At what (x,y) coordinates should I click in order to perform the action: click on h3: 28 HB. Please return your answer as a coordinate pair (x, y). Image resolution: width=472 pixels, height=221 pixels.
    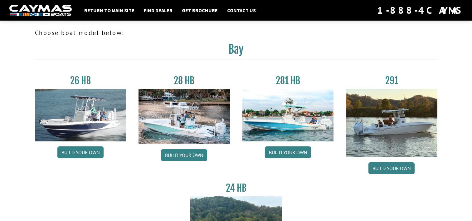
    Looking at the image, I should click on (184, 81).